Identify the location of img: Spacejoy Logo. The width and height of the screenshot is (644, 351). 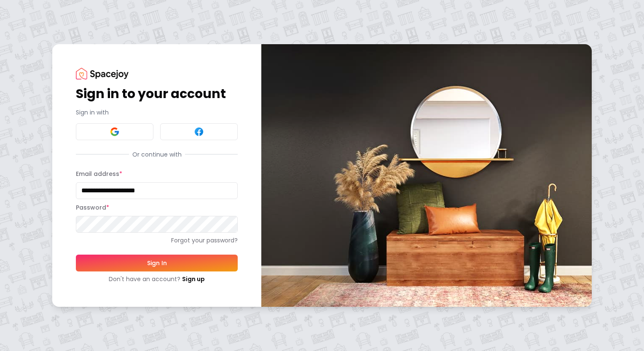
(102, 73).